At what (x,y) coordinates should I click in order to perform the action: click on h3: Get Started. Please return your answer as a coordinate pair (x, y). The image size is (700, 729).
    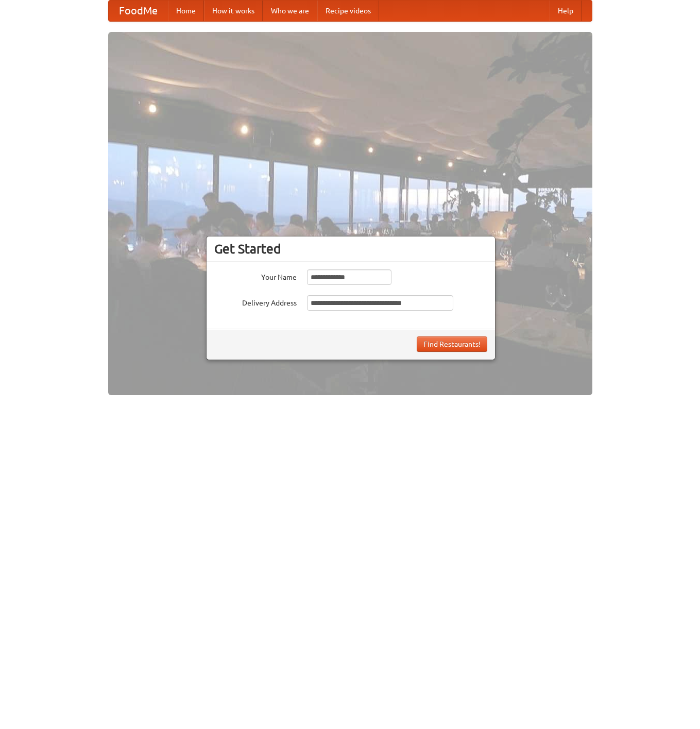
    Looking at the image, I should click on (351, 249).